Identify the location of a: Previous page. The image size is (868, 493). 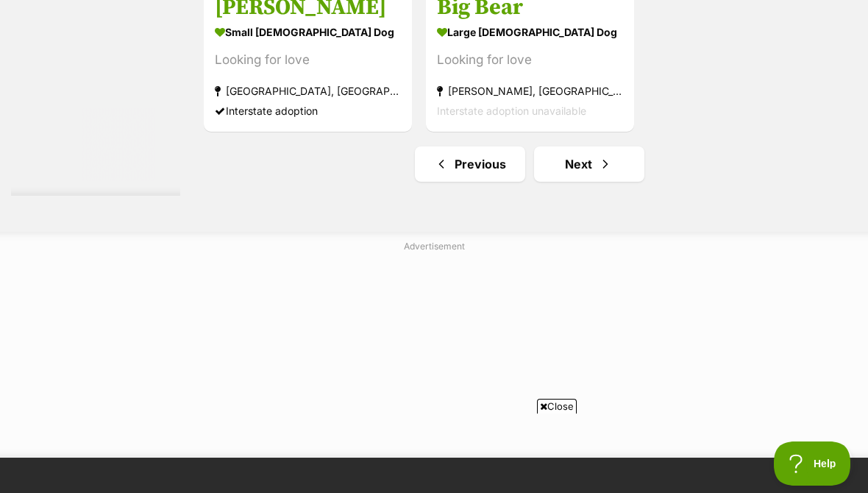
(470, 164).